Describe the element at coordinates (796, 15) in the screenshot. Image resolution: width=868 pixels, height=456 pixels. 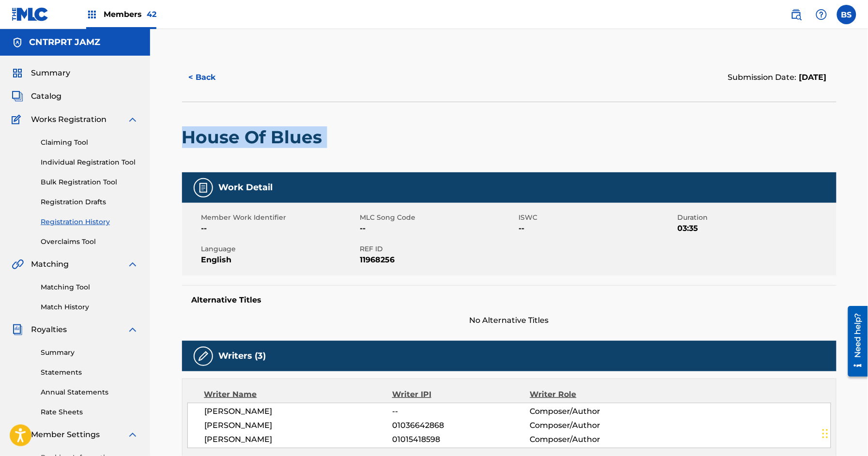
I see `img: search` at that location.